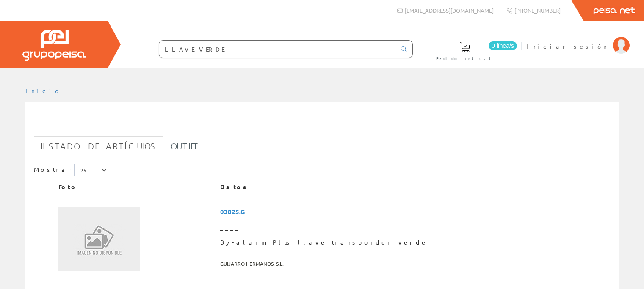 This screenshot has width=644, height=289. Describe the element at coordinates (503, 46) in the screenshot. I see `span: 0 línea/s` at that location.